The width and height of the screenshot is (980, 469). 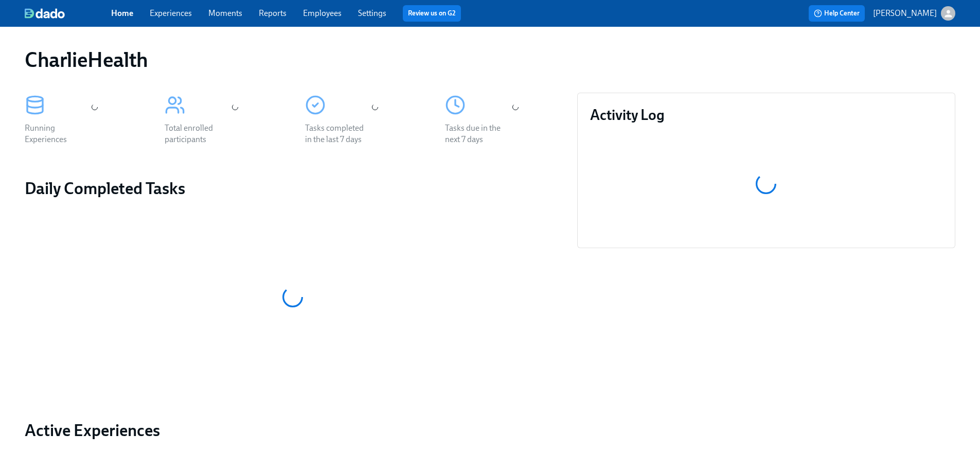 I want to click on a: Review us on G2, so click(x=431, y=13).